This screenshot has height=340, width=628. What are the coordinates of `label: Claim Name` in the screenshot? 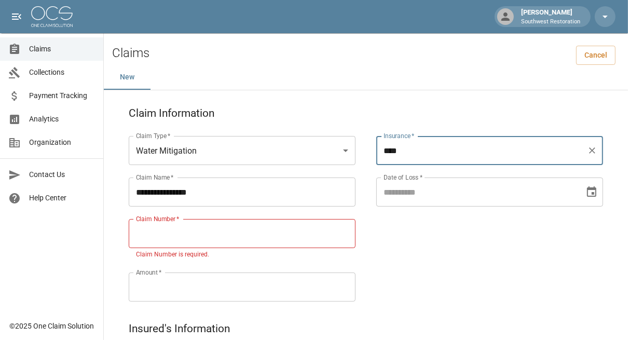 It's located at (155, 177).